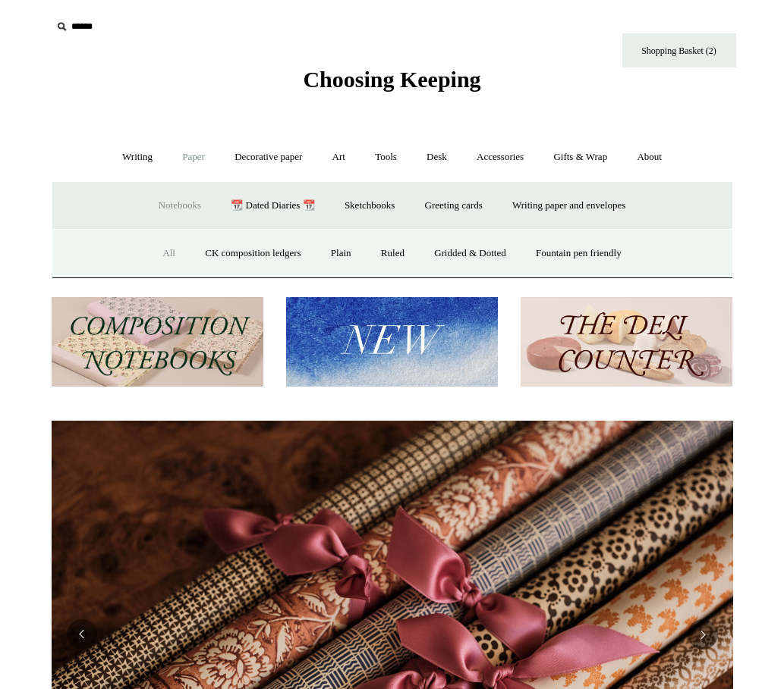  What do you see at coordinates (500, 157) in the screenshot?
I see `a: Accessories` at bounding box center [500, 157].